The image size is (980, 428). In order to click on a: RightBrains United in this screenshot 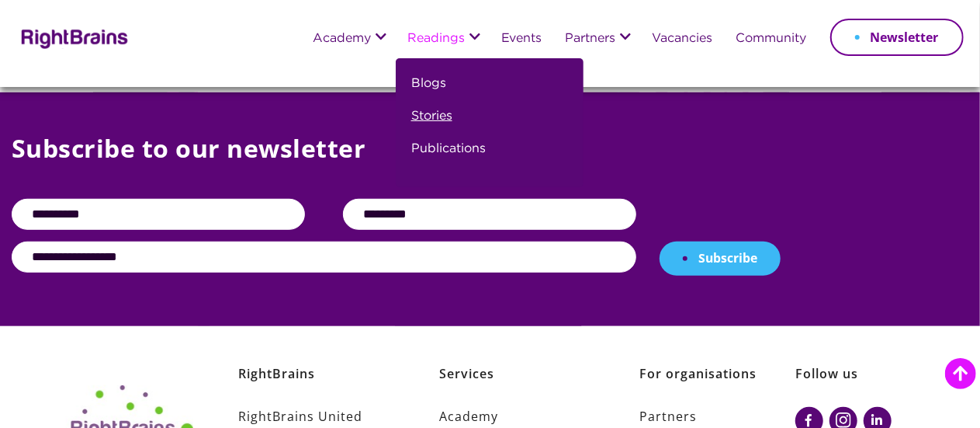, I will do `click(315, 416)`.